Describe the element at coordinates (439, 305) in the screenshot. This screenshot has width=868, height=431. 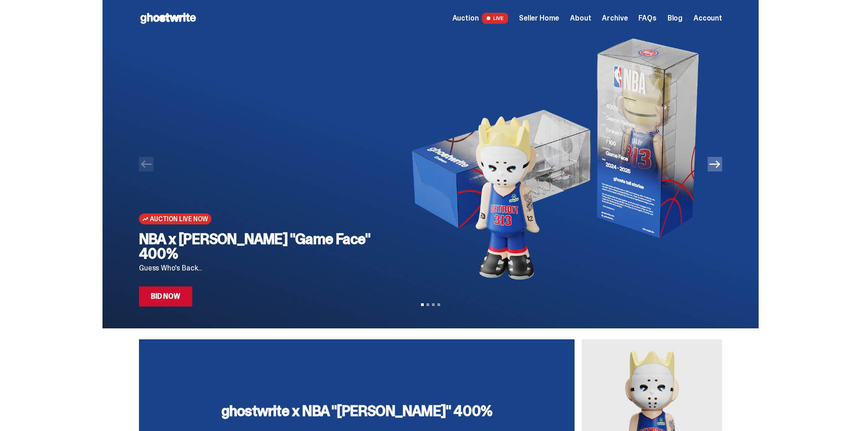
I see `button: View slide 4` at that location.